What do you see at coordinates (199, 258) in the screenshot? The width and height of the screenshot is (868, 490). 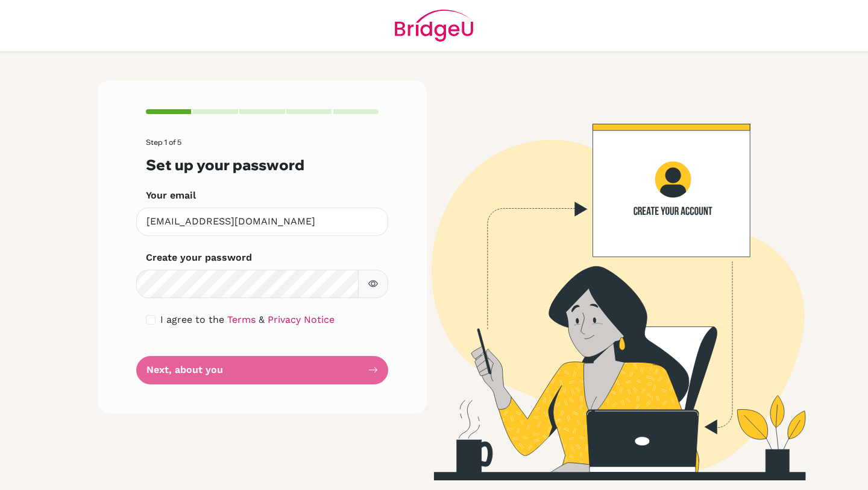 I see `label: Create your password` at bounding box center [199, 258].